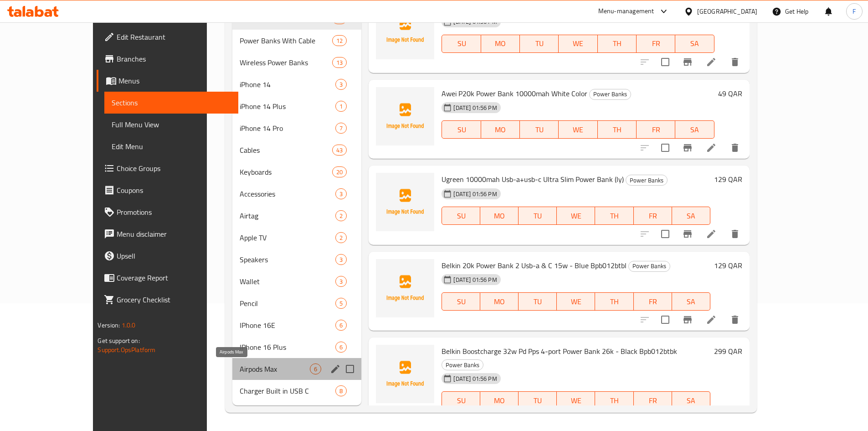 Image resolution: width=868 pixels, height=431 pixels. I want to click on div: iPhone 14 Plus1, so click(297, 106).